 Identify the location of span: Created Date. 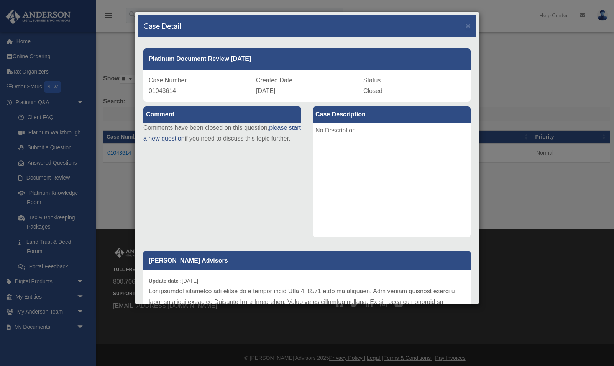
(274, 80).